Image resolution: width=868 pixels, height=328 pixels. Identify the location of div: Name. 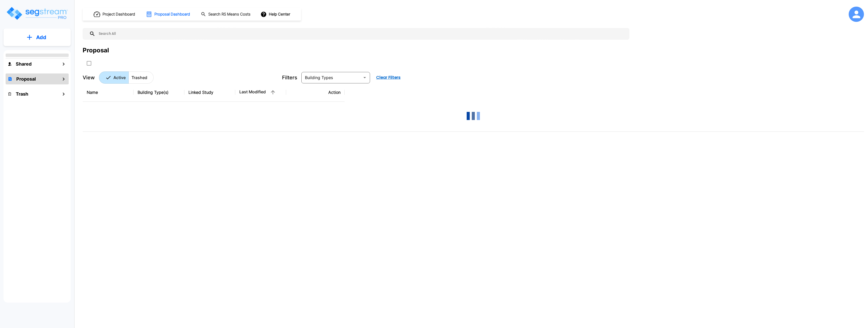
(108, 92).